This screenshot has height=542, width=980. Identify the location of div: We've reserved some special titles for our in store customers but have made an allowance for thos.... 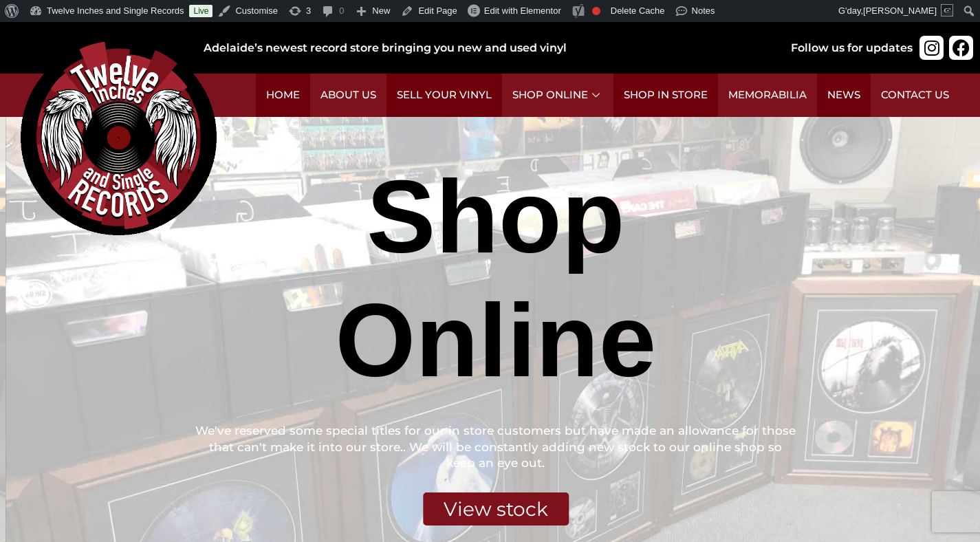
(496, 447).